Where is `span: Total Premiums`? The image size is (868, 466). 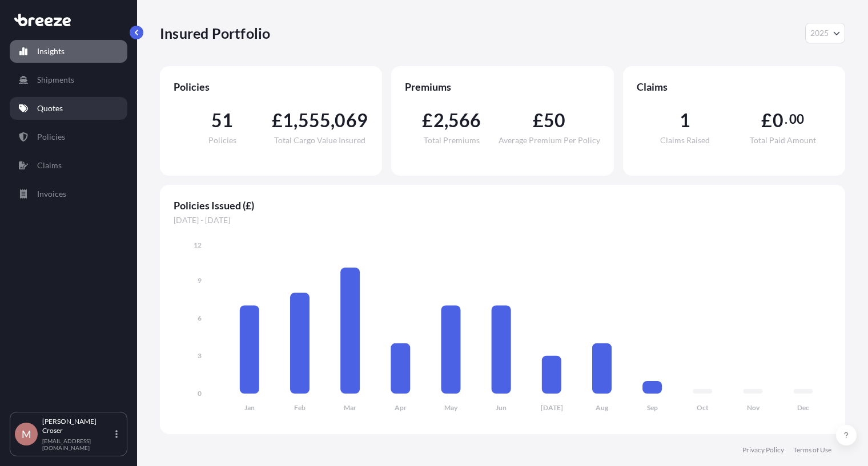 span: Total Premiums is located at coordinates (452, 141).